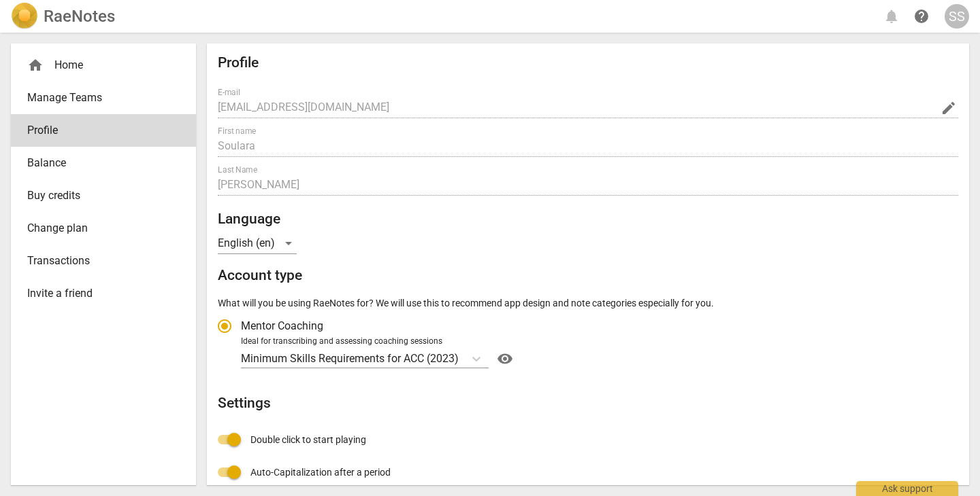 This screenshot has height=496, width=980. Describe the element at coordinates (257, 243) in the screenshot. I see `div: English (en)` at that location.